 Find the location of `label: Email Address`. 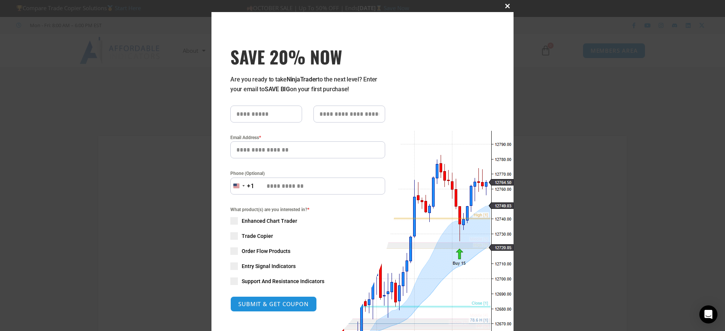

label: Email Address is located at coordinates (308, 138).